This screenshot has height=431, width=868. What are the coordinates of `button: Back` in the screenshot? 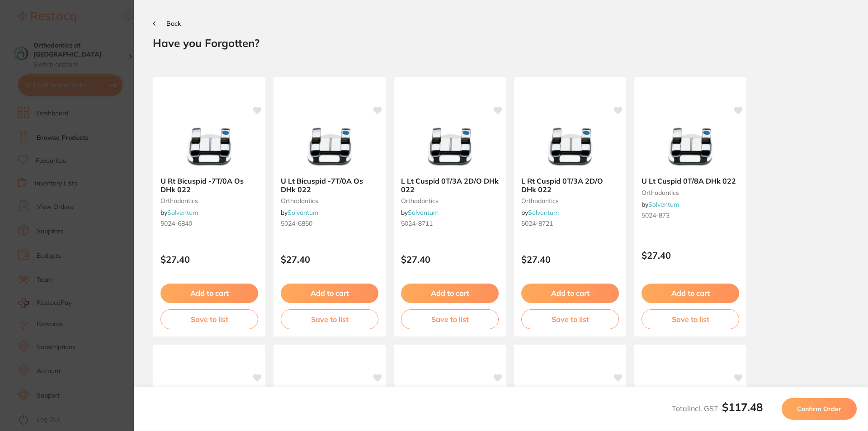 It's located at (167, 23).